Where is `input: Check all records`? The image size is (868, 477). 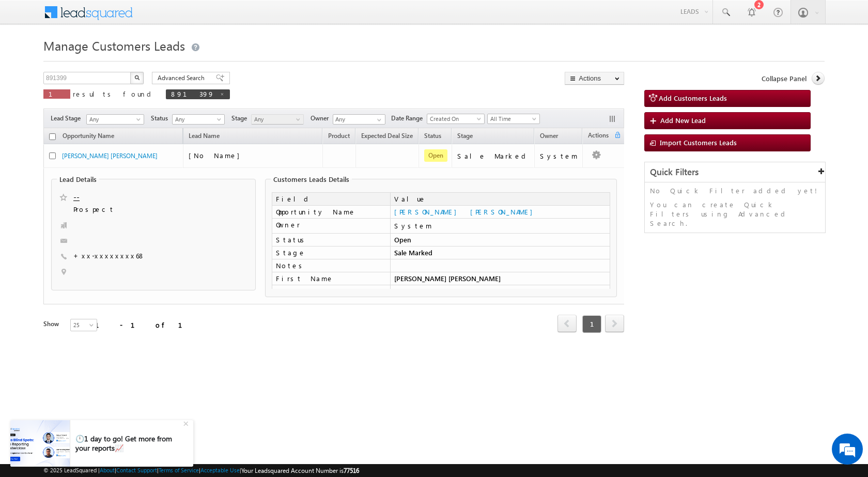
input: Check all records is located at coordinates (52, 136).